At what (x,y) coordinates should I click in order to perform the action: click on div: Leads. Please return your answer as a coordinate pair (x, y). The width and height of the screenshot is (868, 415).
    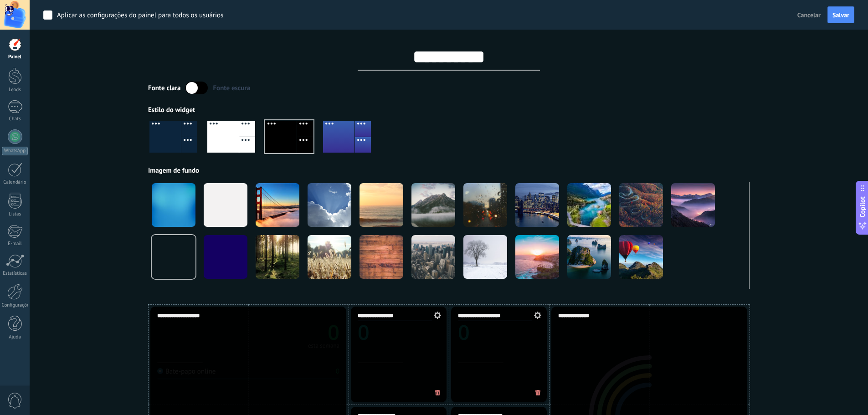
    Looking at the image, I should click on (15, 90).